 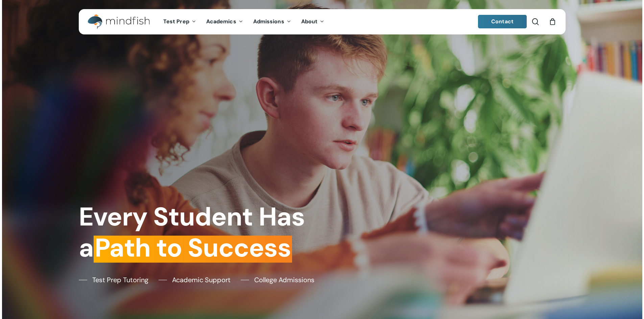 I want to click on span: About, so click(x=309, y=21).